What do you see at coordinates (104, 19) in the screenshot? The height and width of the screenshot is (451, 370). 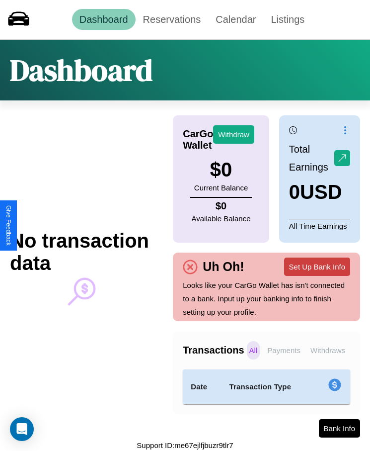 I see `a: Dashboard` at bounding box center [104, 19].